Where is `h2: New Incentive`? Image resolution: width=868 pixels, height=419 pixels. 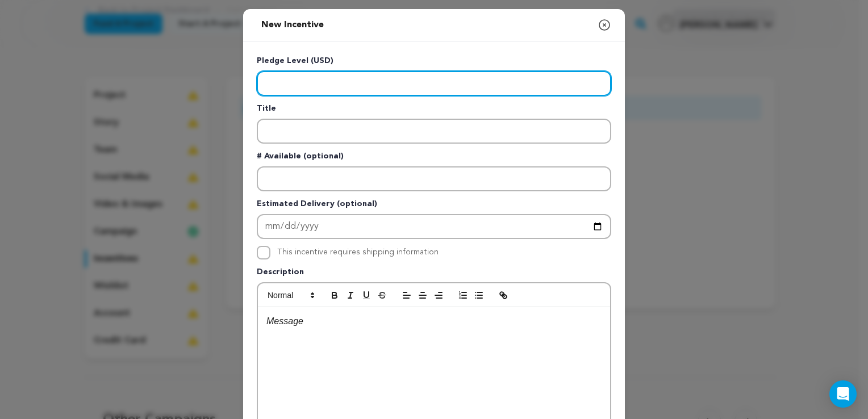 h2: New Incentive is located at coordinates (292, 25).